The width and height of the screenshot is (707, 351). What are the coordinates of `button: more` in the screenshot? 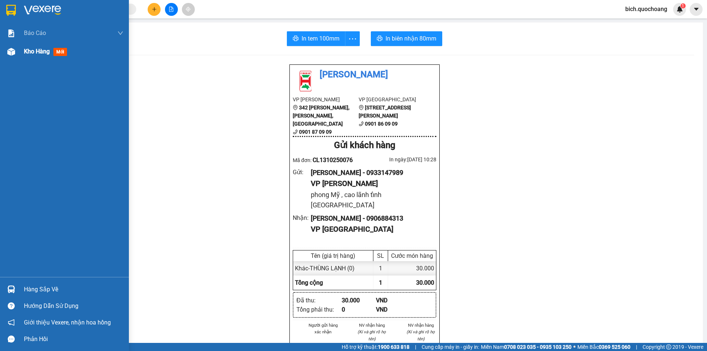 It's located at (352, 39).